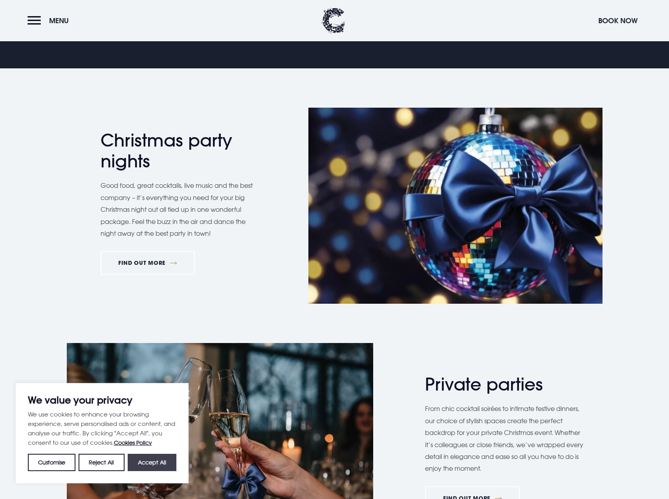  Describe the element at coordinates (177, 151) in the screenshot. I see `h2: Christmas party nights` at that location.